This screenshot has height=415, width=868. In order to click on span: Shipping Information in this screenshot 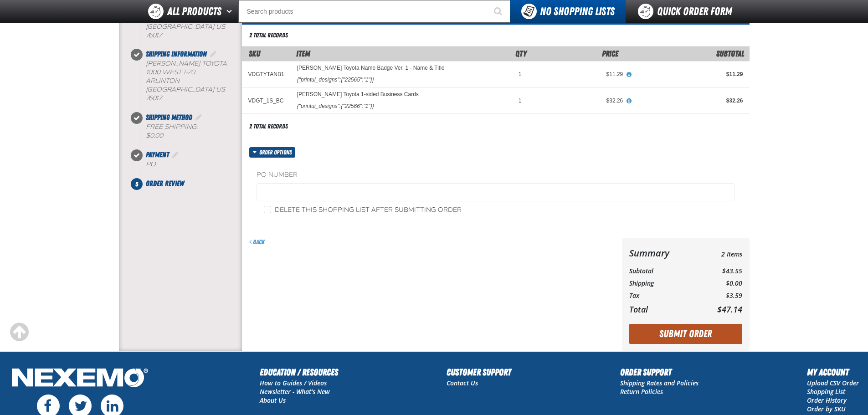, I will do `click(176, 54)`.